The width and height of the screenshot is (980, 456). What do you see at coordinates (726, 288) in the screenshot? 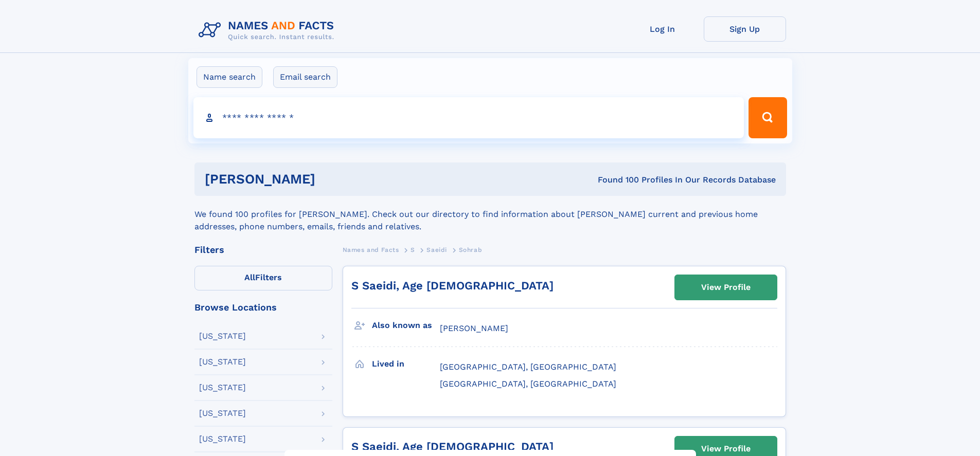
I see `a: View Profile` at bounding box center [726, 288].